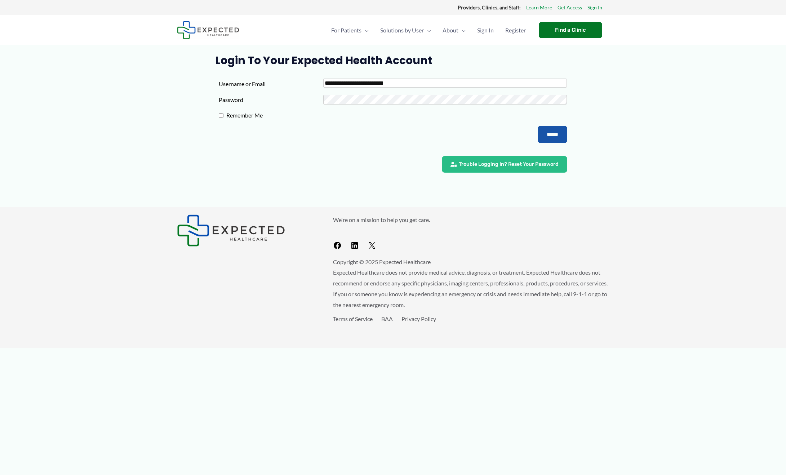 The image size is (786, 475). I want to click on aside: Footer Widget 2, so click(471, 234).